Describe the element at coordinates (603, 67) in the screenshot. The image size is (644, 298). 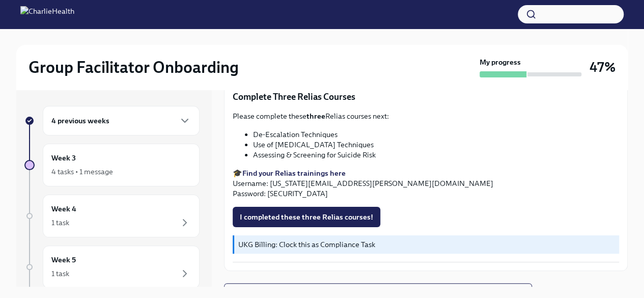
I see `h3: 47%` at that location.